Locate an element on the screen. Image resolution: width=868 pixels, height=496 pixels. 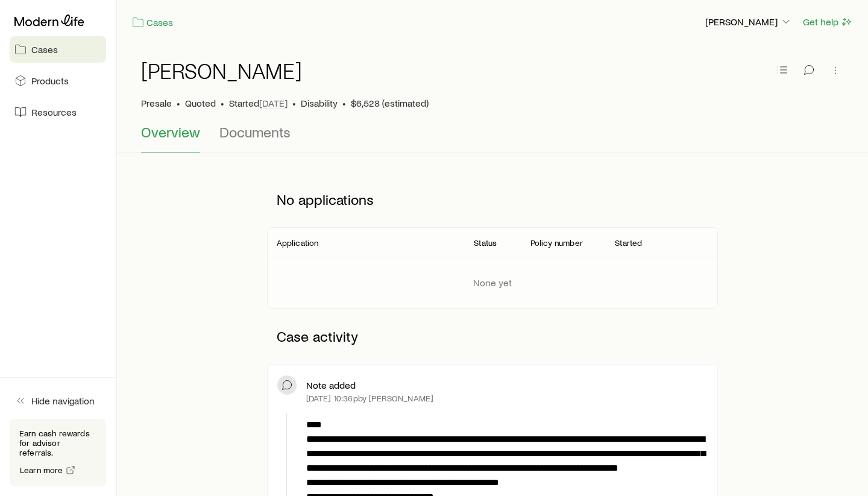
p: Case activity is located at coordinates (492, 336).